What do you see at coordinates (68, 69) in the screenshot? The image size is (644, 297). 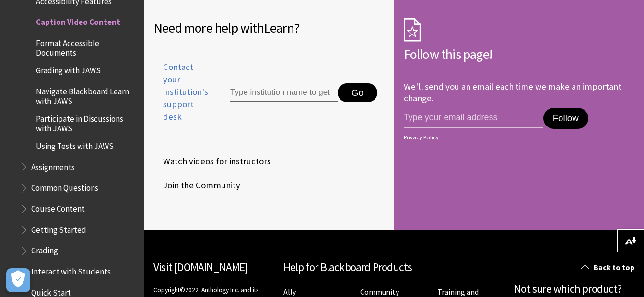 I see `span: Grading with JAWS` at bounding box center [68, 69].